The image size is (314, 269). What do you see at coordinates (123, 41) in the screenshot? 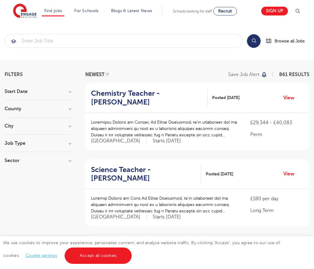
I see `div: Submit` at bounding box center [123, 41].